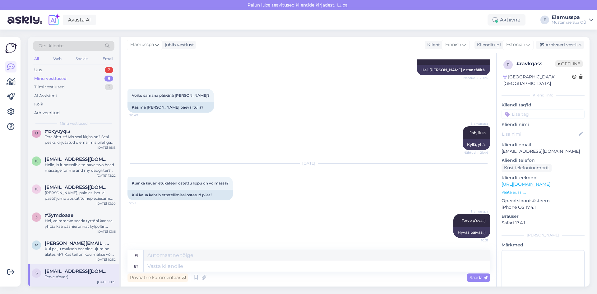 This screenshot has width=597, height=294. What do you see at coordinates (476, 145) in the screenshot?
I see `div: Kyllä, yhä.` at bounding box center [476, 145].